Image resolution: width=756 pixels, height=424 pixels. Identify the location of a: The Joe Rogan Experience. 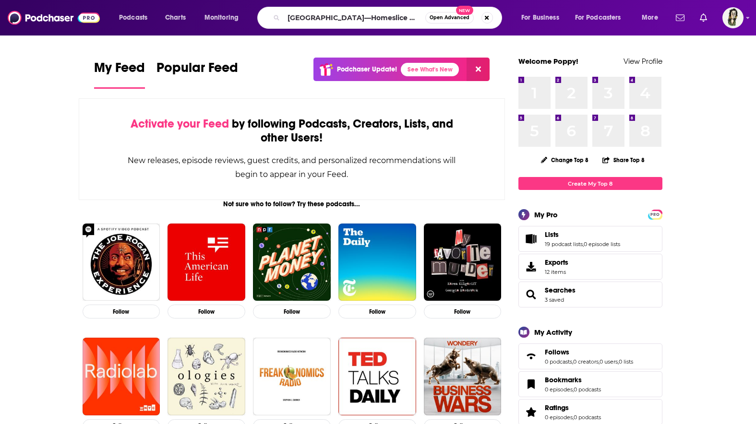
(121, 263).